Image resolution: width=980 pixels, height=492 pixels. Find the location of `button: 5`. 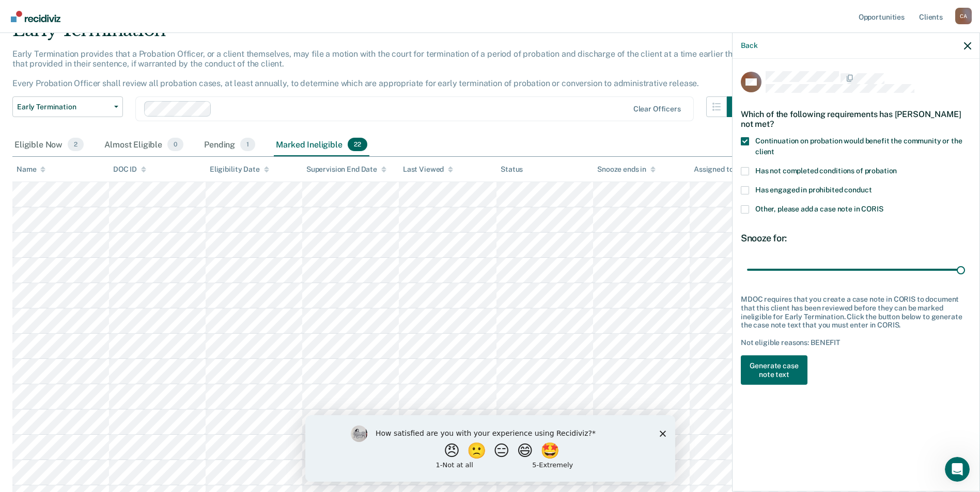

button: 5 is located at coordinates (245, 36).